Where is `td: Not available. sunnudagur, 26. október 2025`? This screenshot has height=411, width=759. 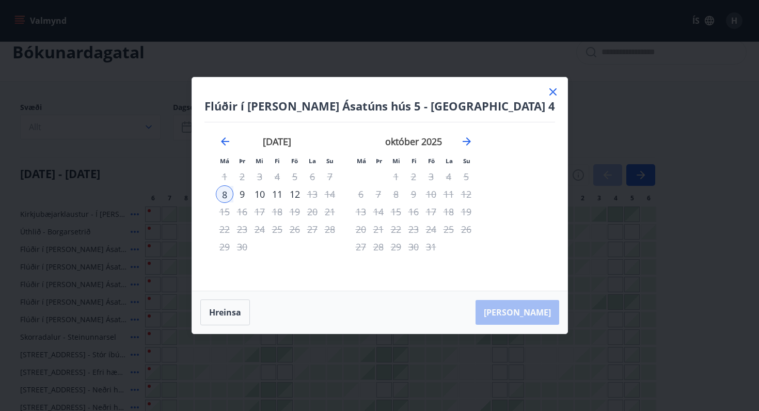 td: Not available. sunnudagur, 26. október 2025 is located at coordinates (466, 229).